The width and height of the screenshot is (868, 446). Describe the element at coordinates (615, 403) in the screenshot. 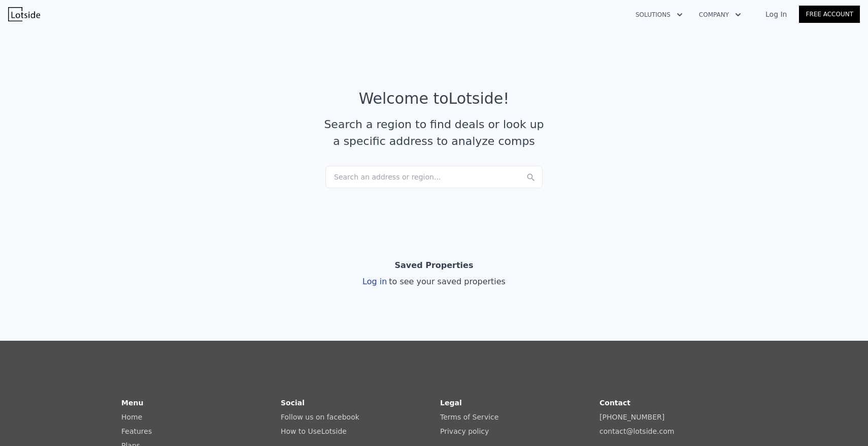

I see `strong: Contact` at that location.